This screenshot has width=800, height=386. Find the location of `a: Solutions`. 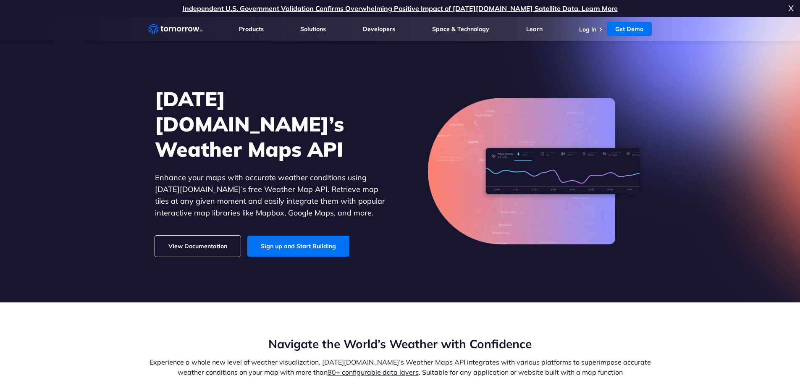

a: Solutions is located at coordinates (313, 29).